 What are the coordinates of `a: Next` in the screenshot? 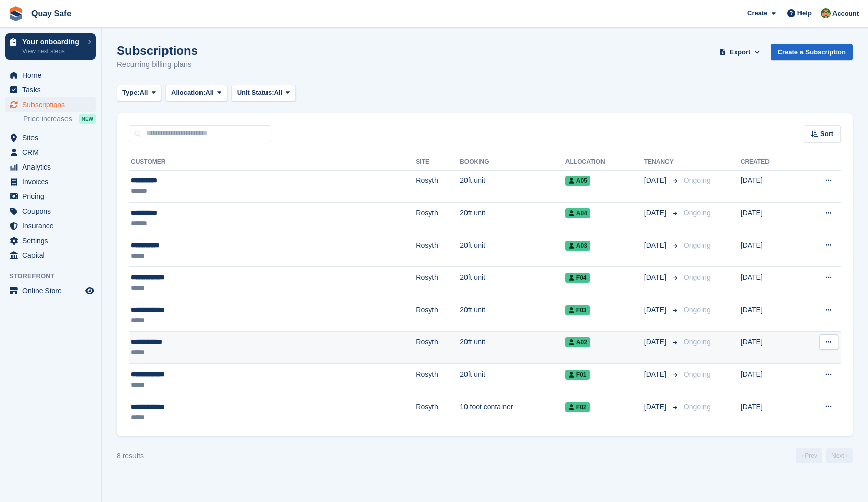 It's located at (840, 456).